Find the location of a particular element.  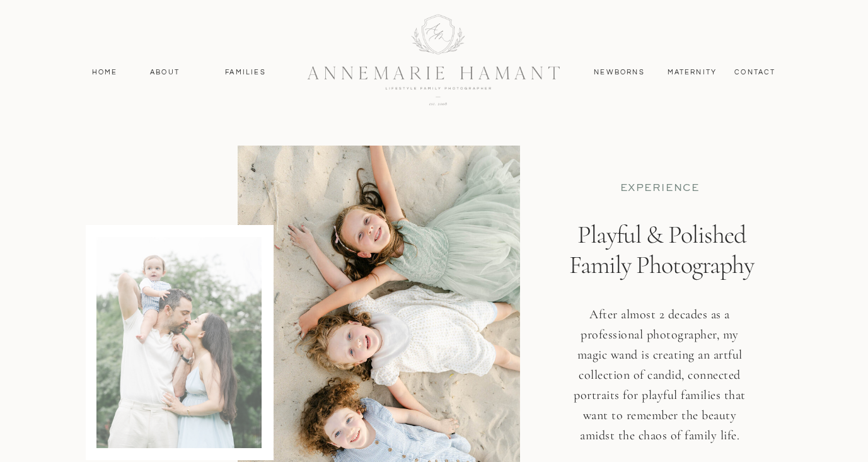

p: EXPERIENCE is located at coordinates (660, 188).